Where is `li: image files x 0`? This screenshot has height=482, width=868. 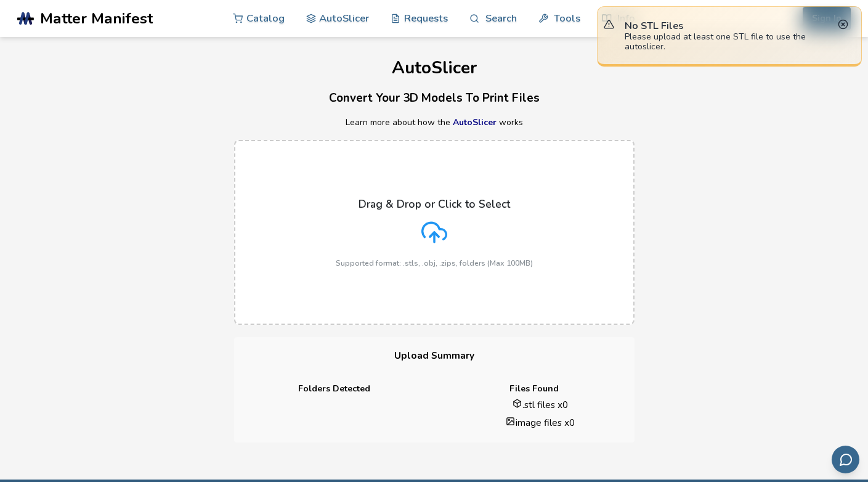 li: image files x 0 is located at coordinates (540, 422).